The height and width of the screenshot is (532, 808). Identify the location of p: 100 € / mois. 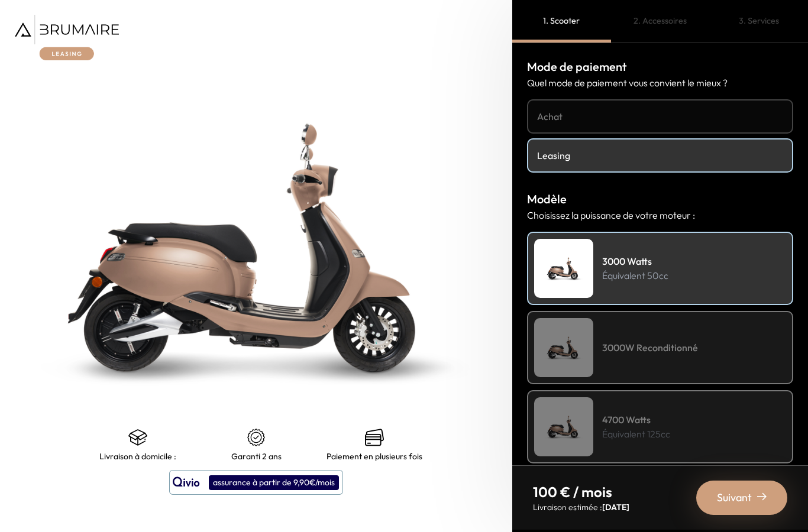
(581, 492).